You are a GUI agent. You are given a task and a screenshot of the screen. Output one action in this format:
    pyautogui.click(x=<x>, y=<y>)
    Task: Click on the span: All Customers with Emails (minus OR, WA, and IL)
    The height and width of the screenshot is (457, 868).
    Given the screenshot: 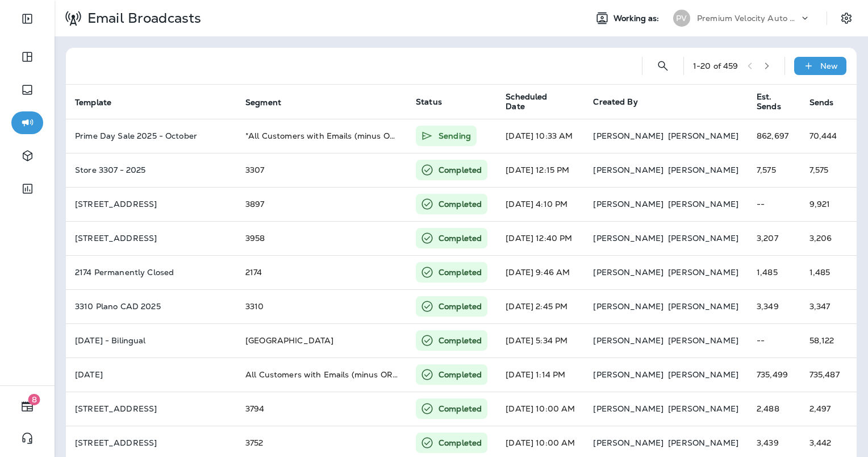 What is the action you would take?
    pyautogui.click(x=422, y=375)
    